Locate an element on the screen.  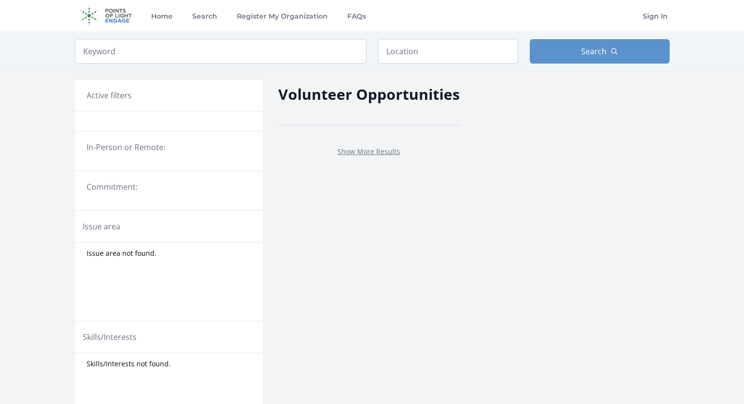
legend: In-Person or Remote: is located at coordinates (169, 147).